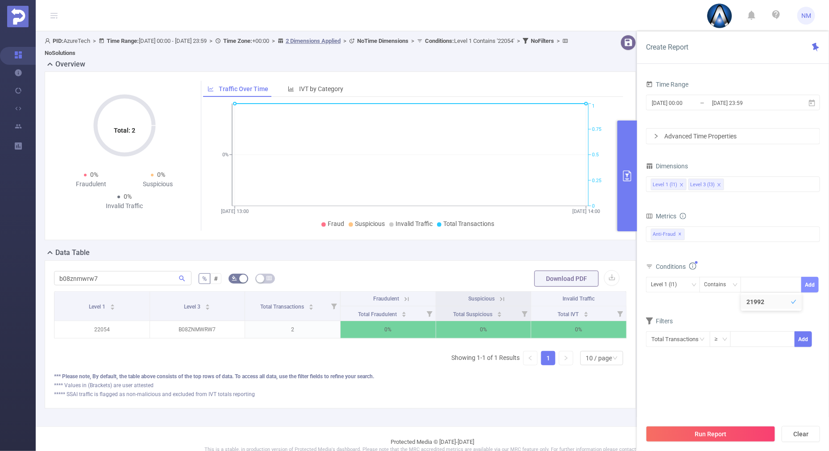  I want to click on p: 22054, so click(102, 330).